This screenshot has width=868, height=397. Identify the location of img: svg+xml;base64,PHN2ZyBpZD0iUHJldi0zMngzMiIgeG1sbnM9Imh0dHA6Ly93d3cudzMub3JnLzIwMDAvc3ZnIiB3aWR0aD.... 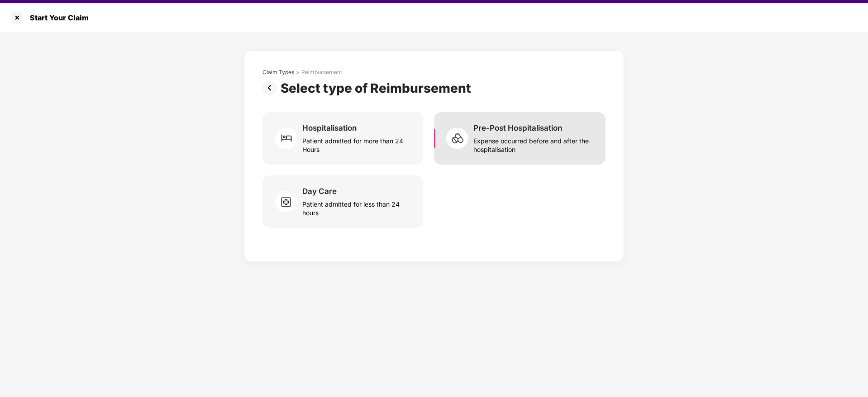
(272, 88).